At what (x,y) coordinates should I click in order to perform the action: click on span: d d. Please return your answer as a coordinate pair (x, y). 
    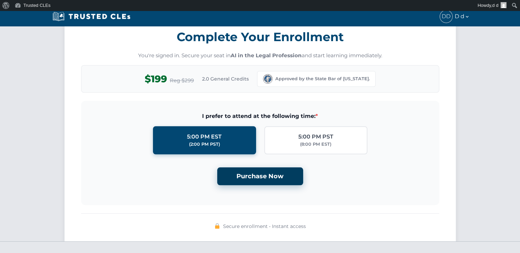
    Looking at the image, I should click on (495, 5).